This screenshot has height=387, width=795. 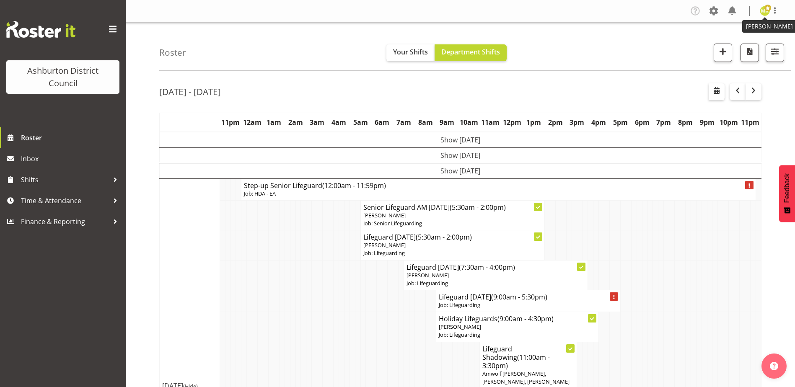 I want to click on span: Finance & Reporting, so click(x=65, y=222).